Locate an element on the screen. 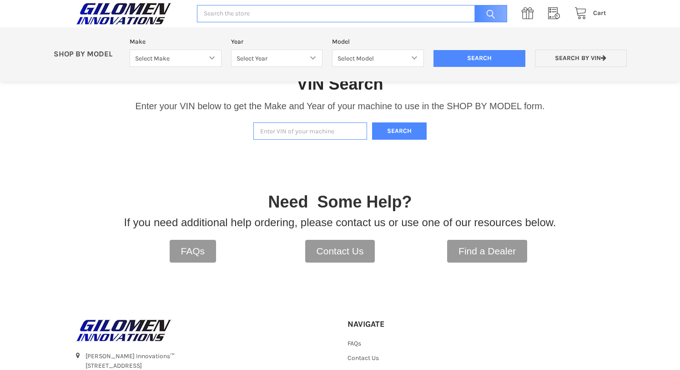  h5: Navigate is located at coordinates (386, 324).